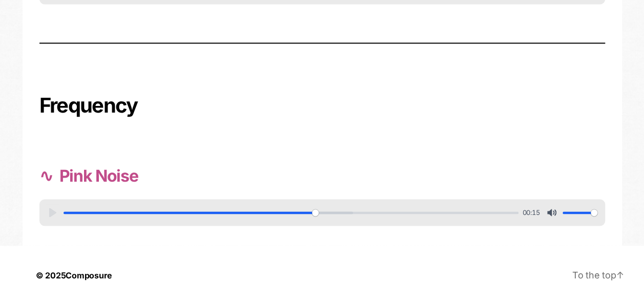 The height and width of the screenshot is (304, 644). Describe the element at coordinates (73, 275) in the screenshot. I see `p: © 2025` at that location.